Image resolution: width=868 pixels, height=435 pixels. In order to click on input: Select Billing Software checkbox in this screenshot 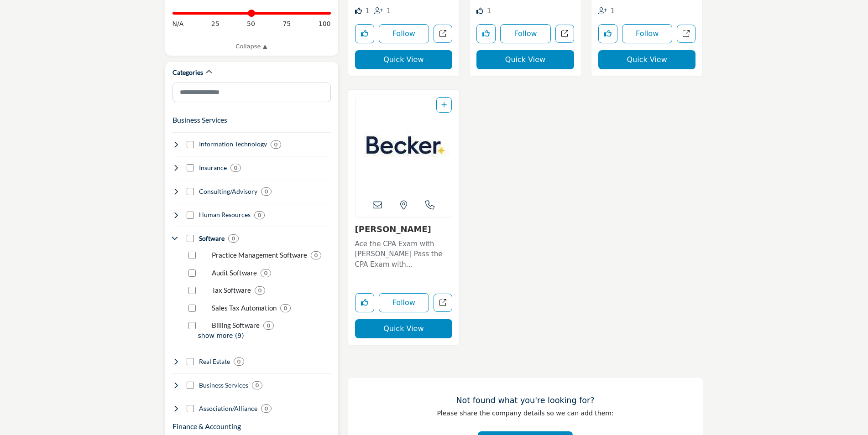, I will do `click(192, 326)`.